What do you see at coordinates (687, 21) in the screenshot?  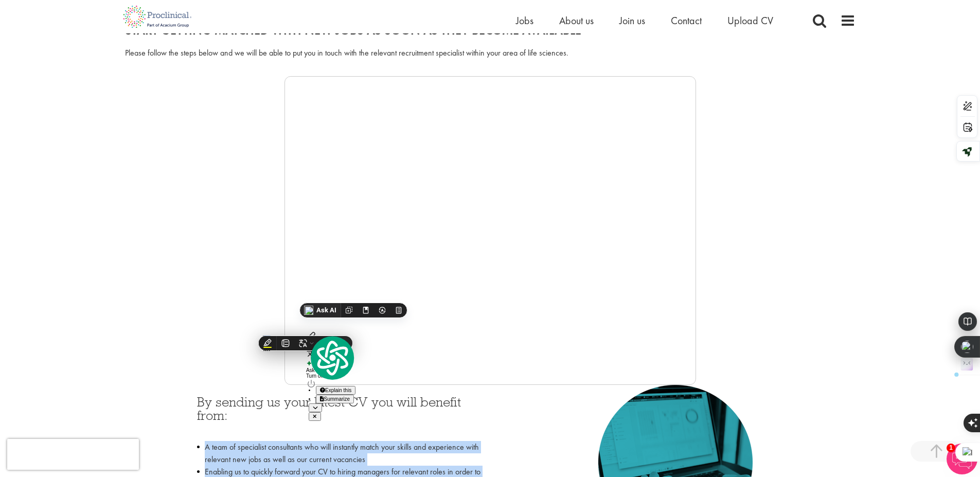 I see `a: Contact` at bounding box center [687, 21].